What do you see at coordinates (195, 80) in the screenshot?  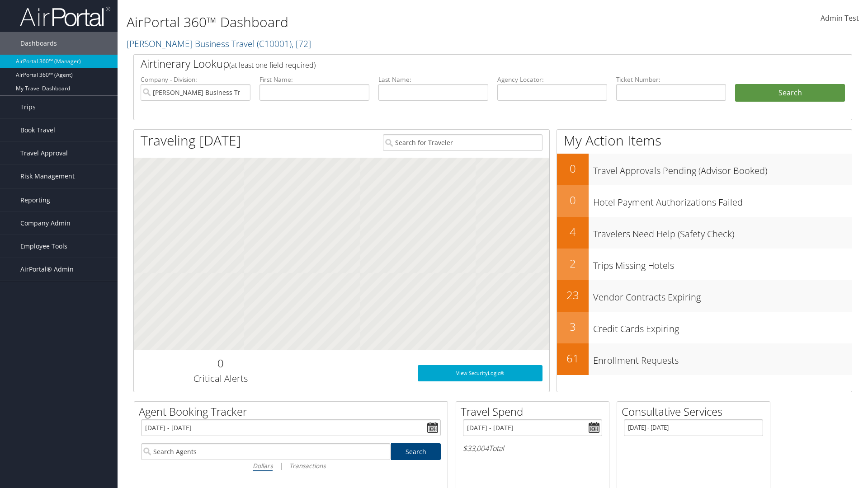 I see `label: Company - Division:` at bounding box center [195, 80].